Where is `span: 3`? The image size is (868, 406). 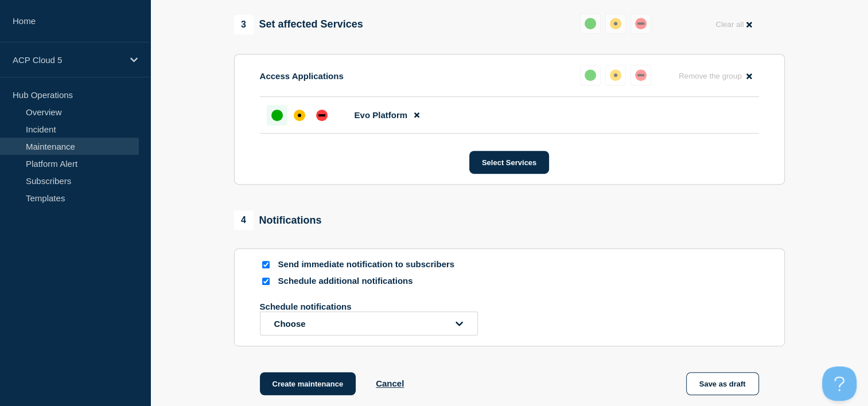
span: 3 is located at coordinates (244, 25).